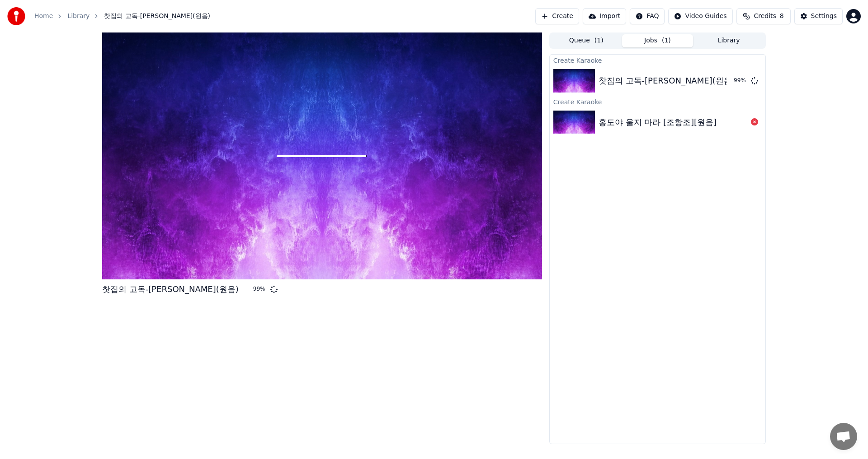 The image size is (868, 459). Describe the element at coordinates (818, 17) in the screenshot. I see `button: Settings` at that location.